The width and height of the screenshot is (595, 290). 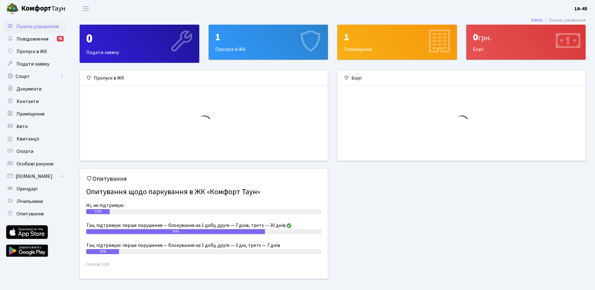 What do you see at coordinates (34, 76) in the screenshot?
I see `a: Спорт` at bounding box center [34, 76].